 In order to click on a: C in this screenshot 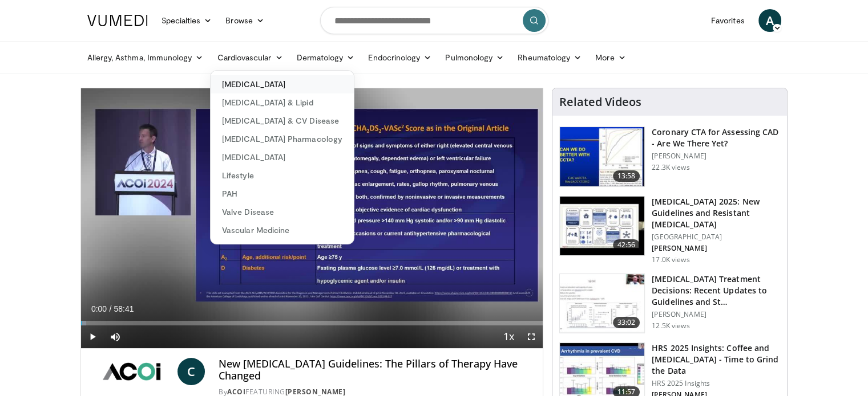, I will do `click(191, 371)`.